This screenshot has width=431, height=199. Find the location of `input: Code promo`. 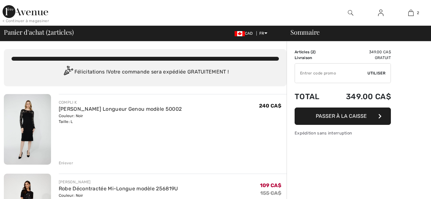

input: Code promo is located at coordinates (331, 73).